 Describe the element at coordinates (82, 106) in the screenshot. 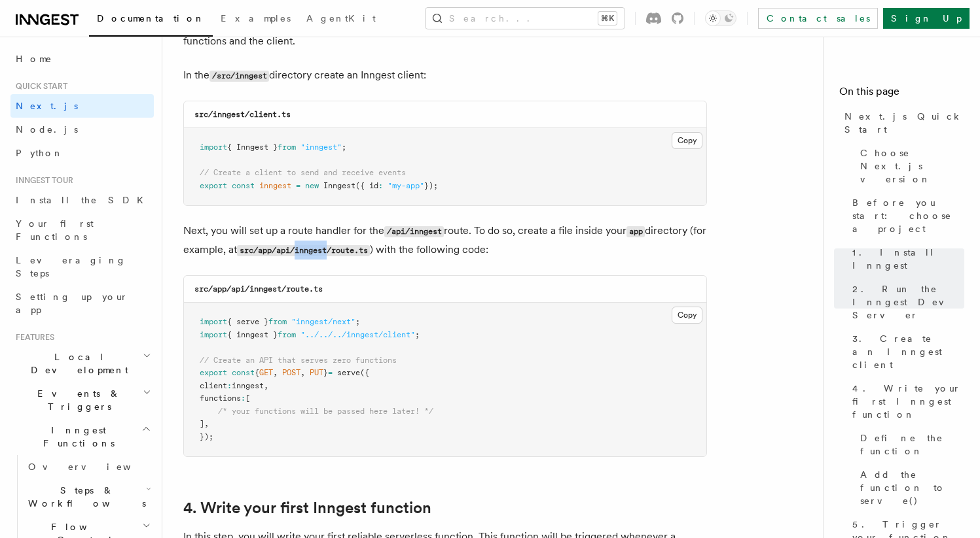

I see `a: Next.js` at that location.